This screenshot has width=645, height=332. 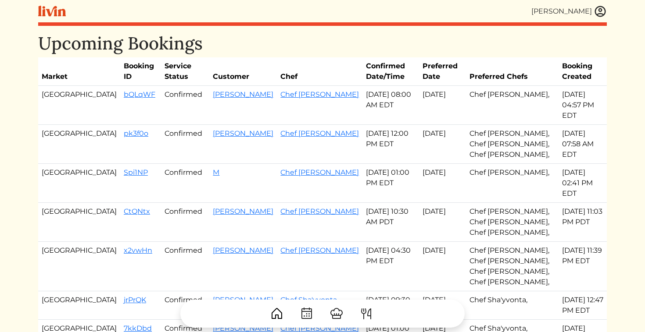 I want to click on a: Spi1NP, so click(x=136, y=172).